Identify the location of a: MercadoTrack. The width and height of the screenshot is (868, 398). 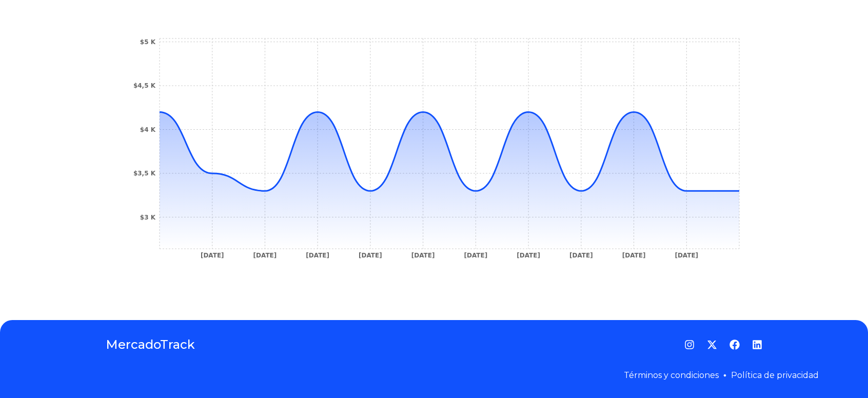
(150, 344).